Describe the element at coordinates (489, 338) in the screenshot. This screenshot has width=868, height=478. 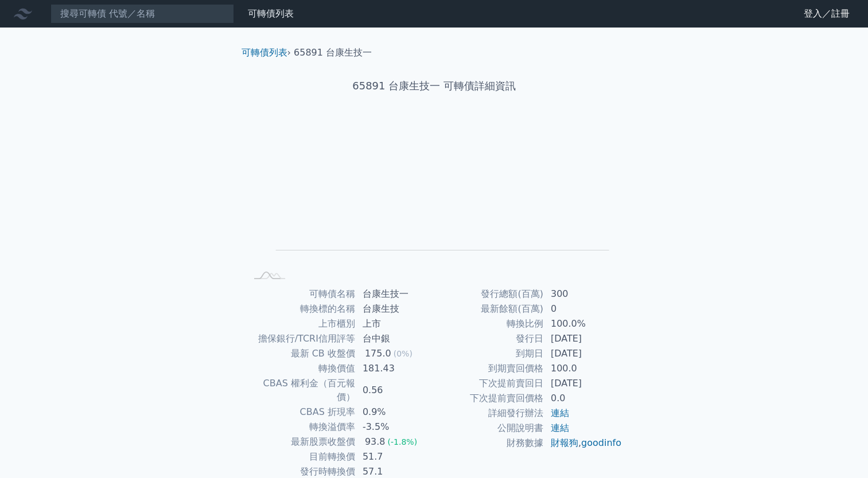
I see `td: 發行日` at that location.